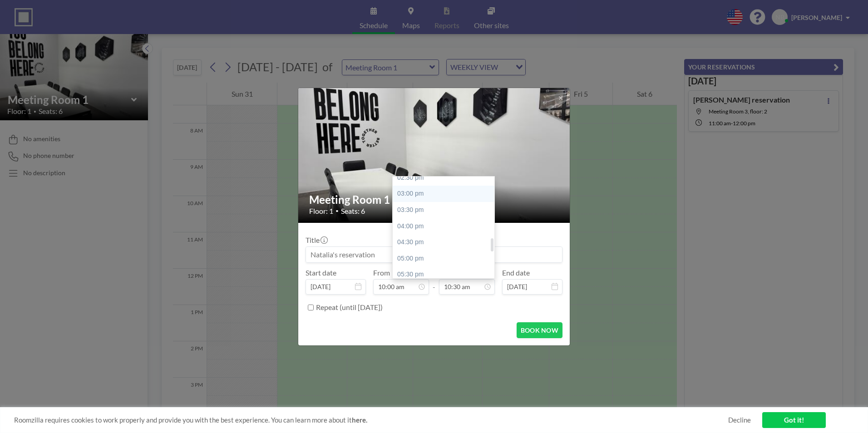  Describe the element at coordinates (446, 242) in the screenshot. I see `div: 04:30 pm` at that location.